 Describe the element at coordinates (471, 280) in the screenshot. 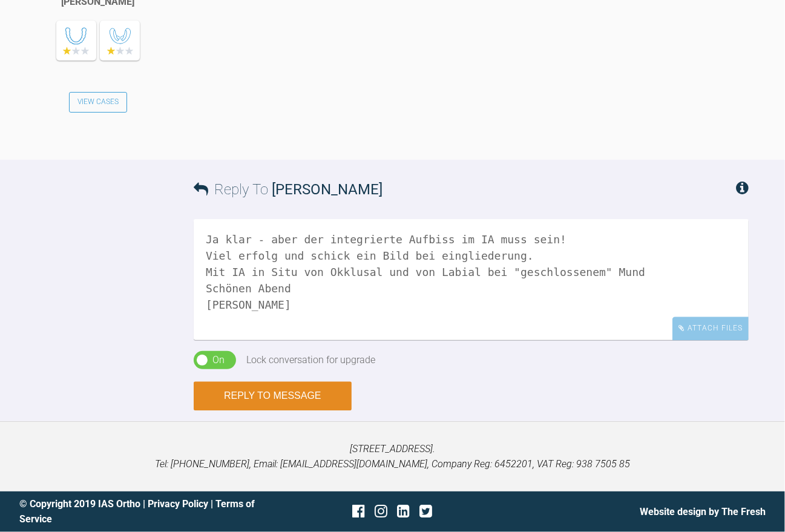

I see `textarea: Ja klar - aber der integrierte Aufbiss im IA muss sein! Viel erfolg und schick ein Bild bei eingl...` at that location.